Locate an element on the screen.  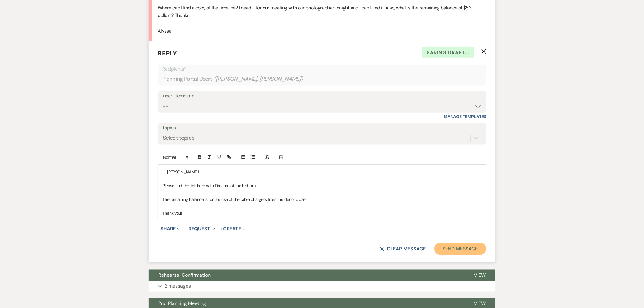
button: Rehearsal Confirmation is located at coordinates (306, 275).